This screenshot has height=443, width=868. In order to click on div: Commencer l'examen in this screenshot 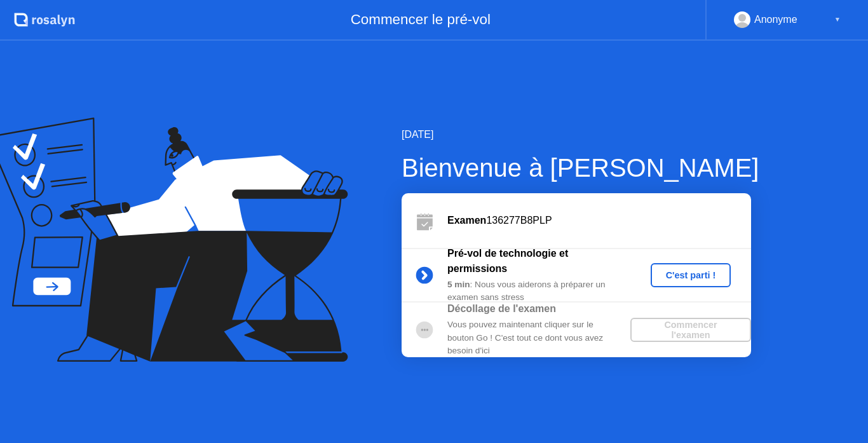, I will do `click(691, 330)`.